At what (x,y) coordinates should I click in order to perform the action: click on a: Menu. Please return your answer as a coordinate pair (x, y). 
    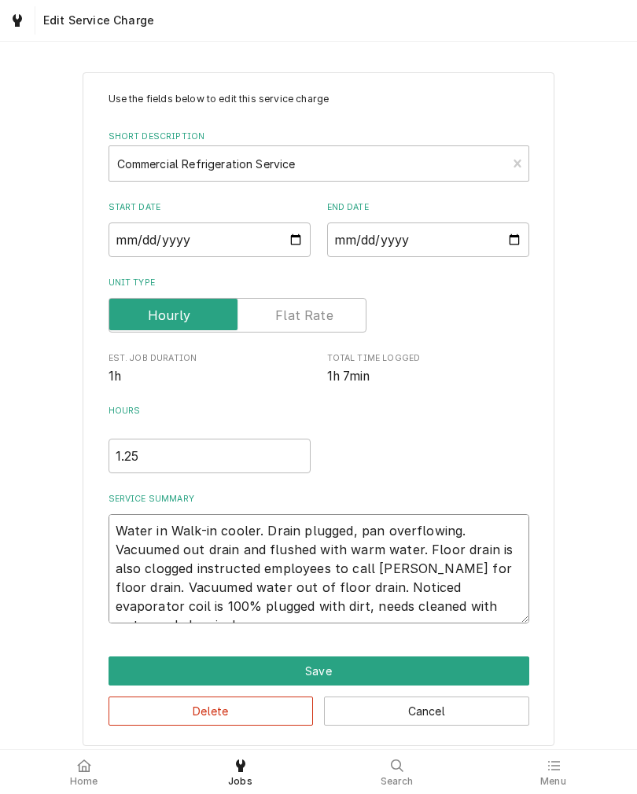
    Looking at the image, I should click on (553, 772).